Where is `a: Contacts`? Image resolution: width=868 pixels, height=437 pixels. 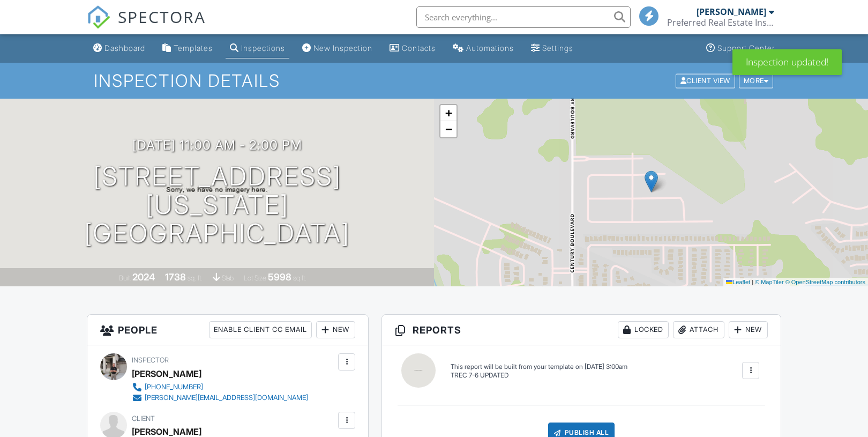 a: Contacts is located at coordinates (412, 48).